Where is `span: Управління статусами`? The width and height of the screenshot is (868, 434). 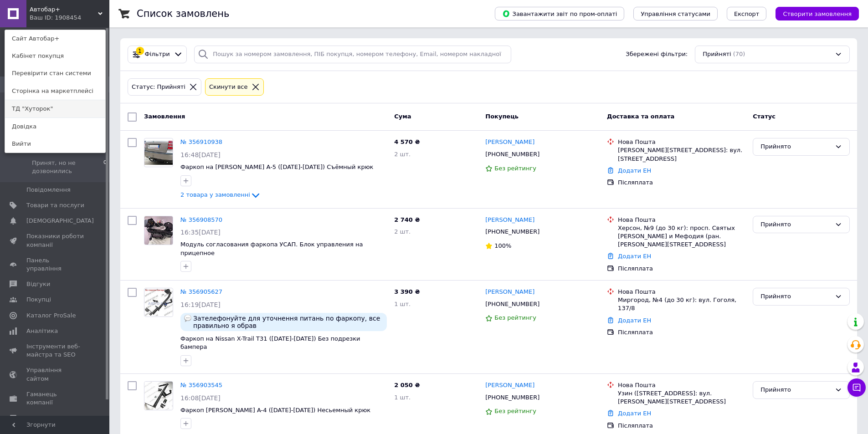 span: Управління статусами is located at coordinates (675, 14).